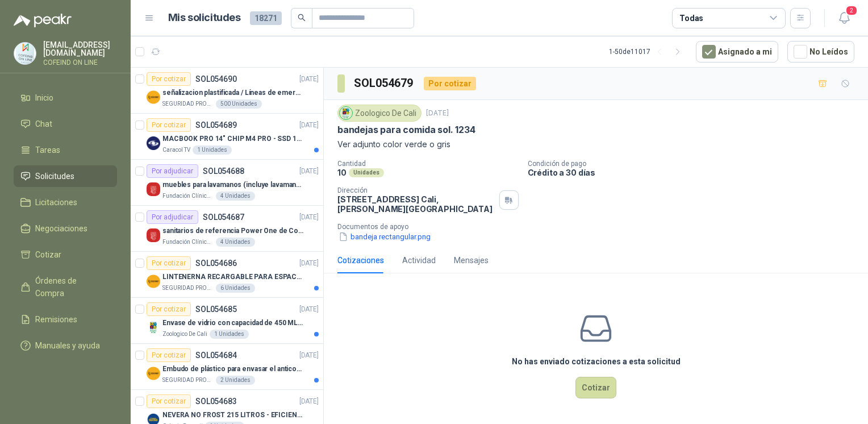 Image resolution: width=868 pixels, height=424 pixels. I want to click on div: Todas, so click(691, 18).